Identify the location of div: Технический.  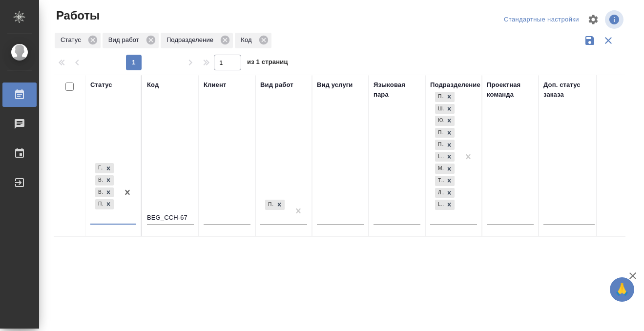
(440, 181).